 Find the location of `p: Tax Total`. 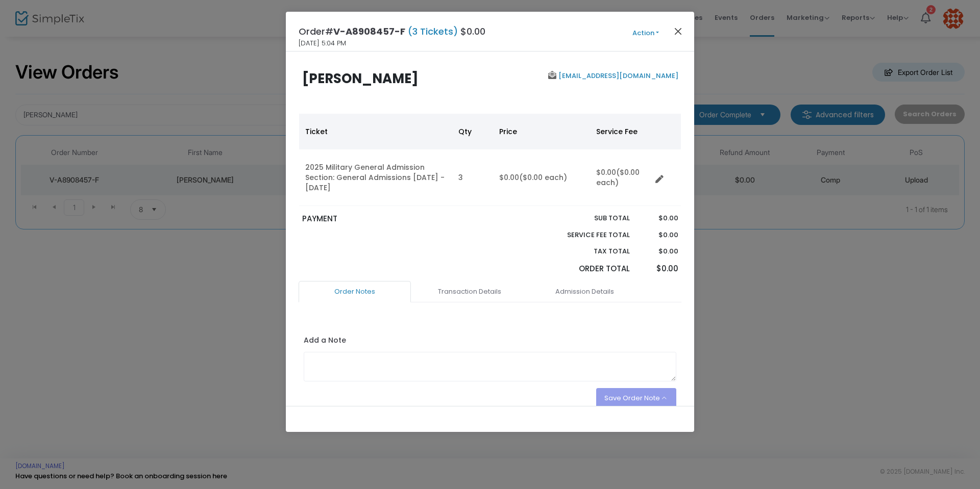

p: Tax Total is located at coordinates (586, 252).